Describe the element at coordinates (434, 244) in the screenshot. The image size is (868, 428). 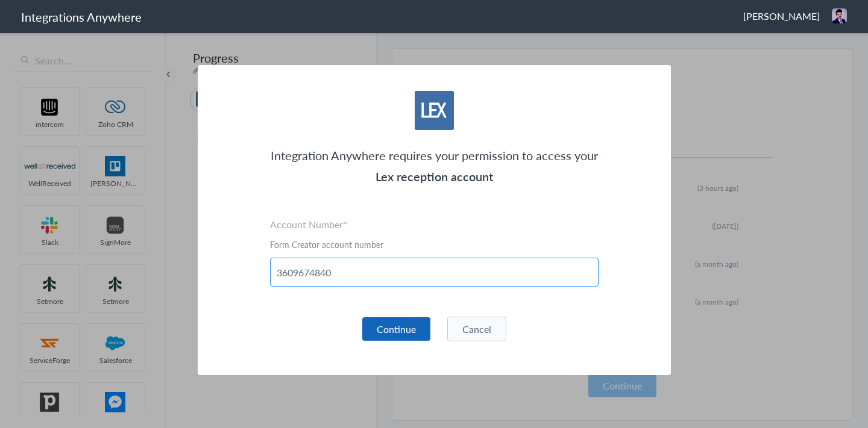
I see `p: Form Creator account number` at that location.